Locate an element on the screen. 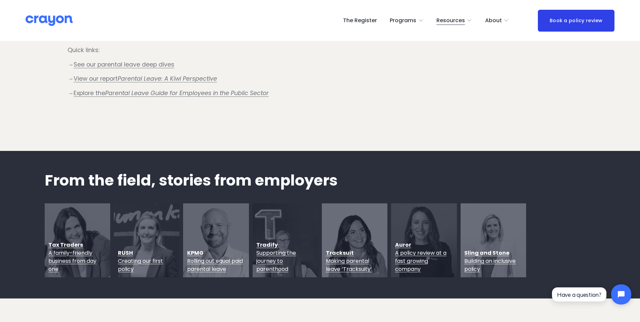 The image size is (640, 322). span: A policy review at a fast growing company is located at coordinates (420, 261).